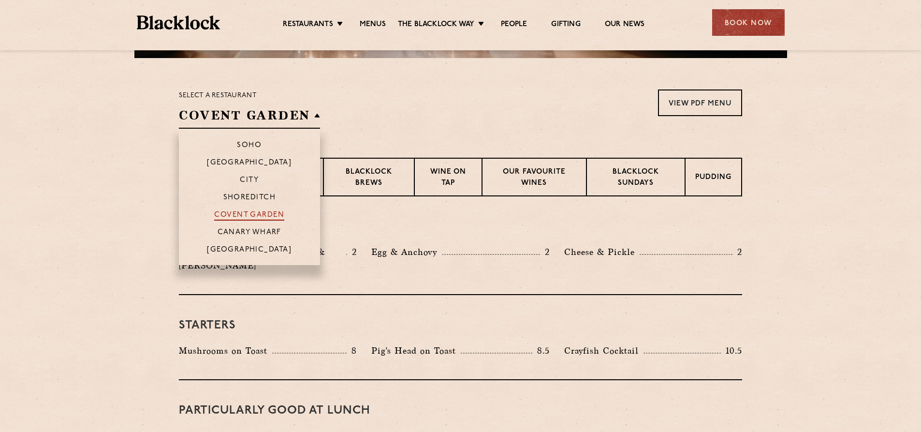 The height and width of the screenshot is (432, 921). I want to click on p: Soho, so click(249, 146).